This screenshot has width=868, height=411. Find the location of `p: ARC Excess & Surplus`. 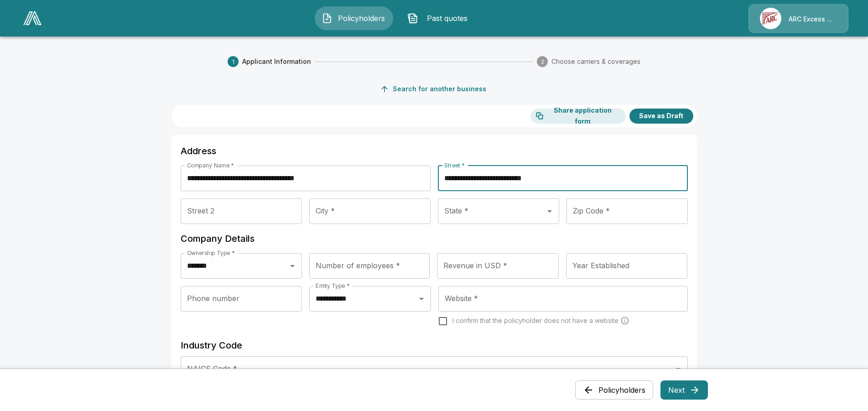

p: ARC Excess & Surplus is located at coordinates (813, 19).